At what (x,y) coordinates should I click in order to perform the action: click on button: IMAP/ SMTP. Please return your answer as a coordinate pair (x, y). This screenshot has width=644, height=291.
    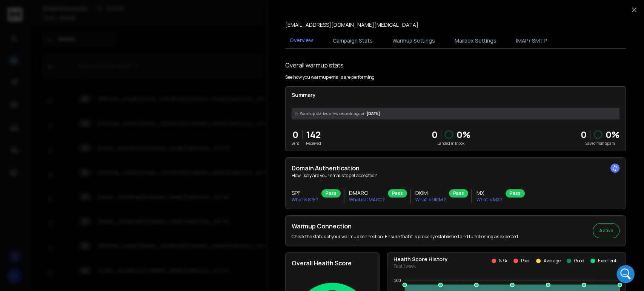
    Looking at the image, I should click on (532, 40).